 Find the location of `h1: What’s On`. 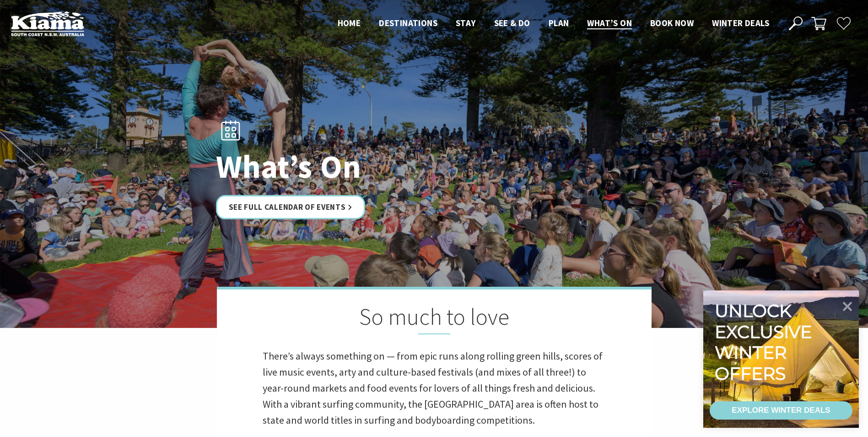

h1: What’s On is located at coordinates (345, 166).